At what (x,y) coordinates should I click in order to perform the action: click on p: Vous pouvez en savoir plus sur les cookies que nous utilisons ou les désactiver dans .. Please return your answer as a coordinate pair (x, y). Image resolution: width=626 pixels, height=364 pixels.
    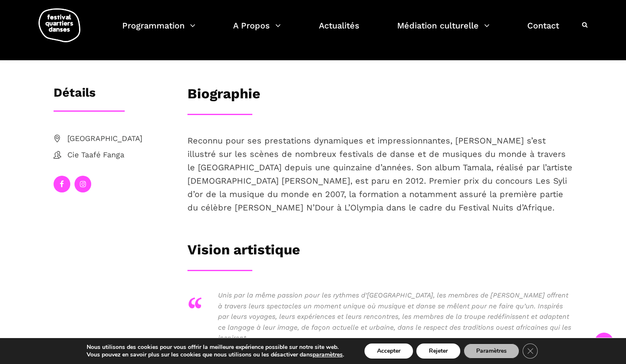
    Looking at the image, I should click on (215, 355).